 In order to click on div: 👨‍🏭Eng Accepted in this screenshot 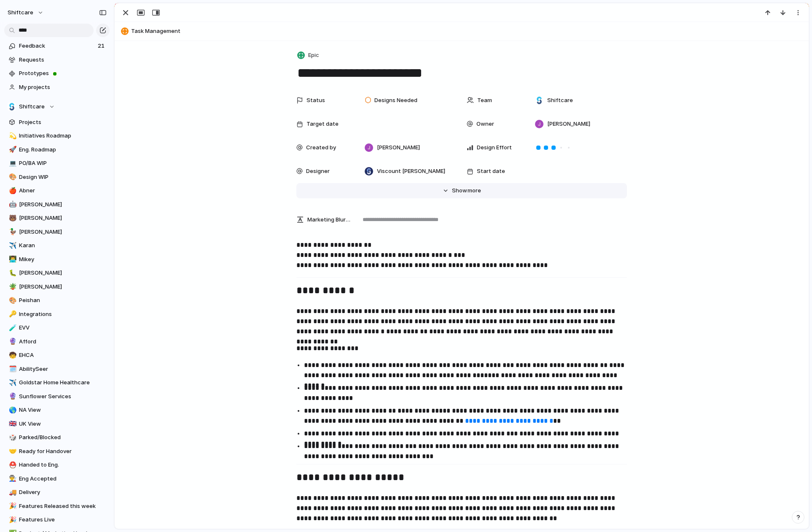, I will do `click(57, 479)`.